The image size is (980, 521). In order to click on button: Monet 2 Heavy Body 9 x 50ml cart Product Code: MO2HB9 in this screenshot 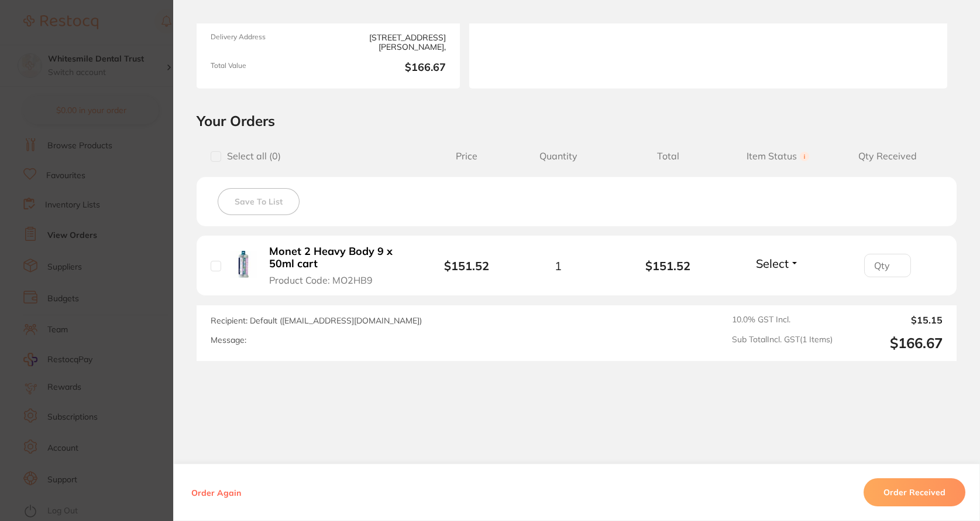, I will do `click(339, 266)`.